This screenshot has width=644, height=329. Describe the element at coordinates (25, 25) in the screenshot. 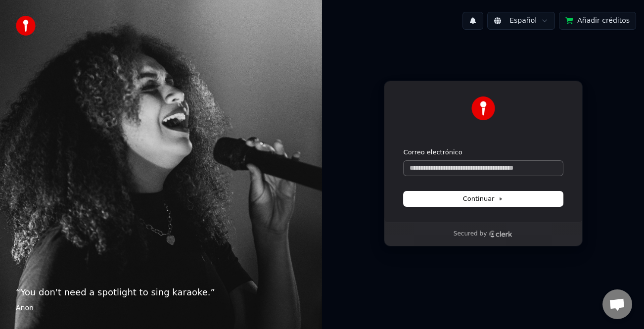

I see `img: youka` at that location.